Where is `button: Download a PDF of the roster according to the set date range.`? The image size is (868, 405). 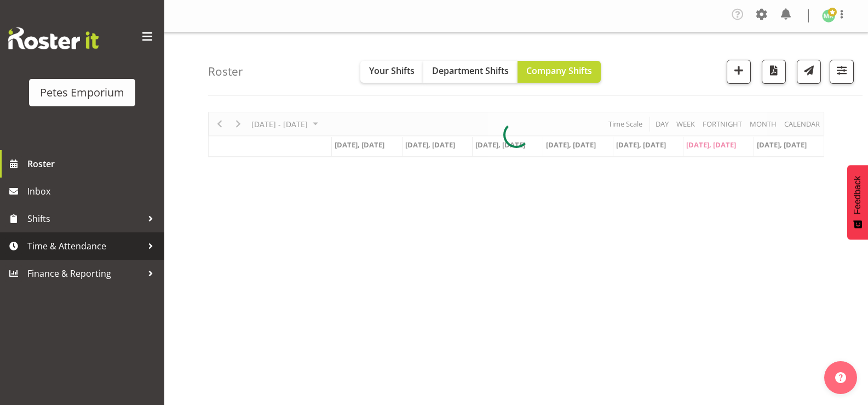
button: Download a PDF of the roster according to the set date range. is located at coordinates (774, 72).